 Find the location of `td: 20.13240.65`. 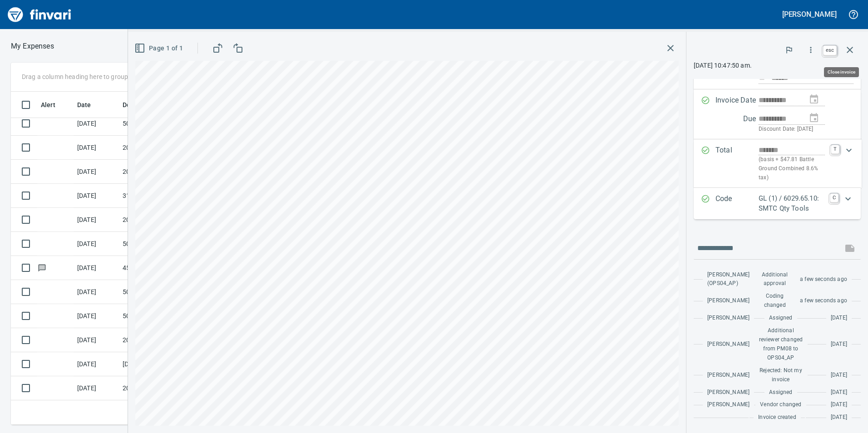

td: 20.13240.65 is located at coordinates (160, 388).